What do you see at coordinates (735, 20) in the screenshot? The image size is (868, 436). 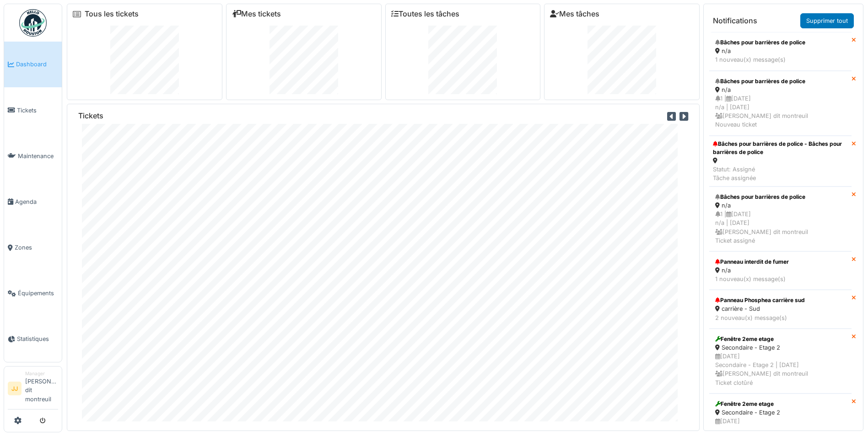 I see `h6: Notifications` at bounding box center [735, 20].